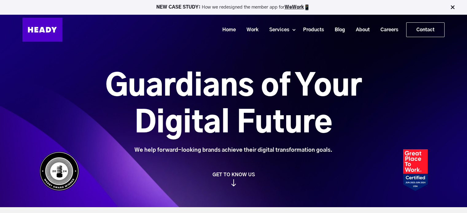 The width and height of the screenshot is (467, 213). What do you see at coordinates (250, 30) in the screenshot?
I see `a: Work` at bounding box center [250, 30].